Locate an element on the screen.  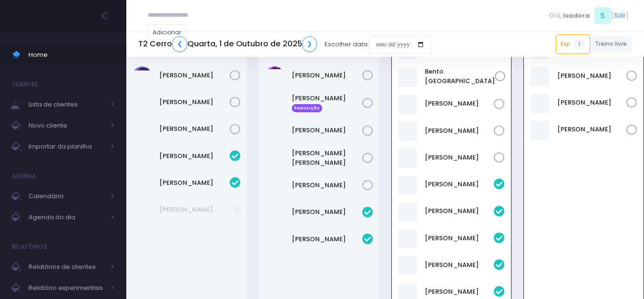
span: Relatórios de clientes is located at coordinates (67, 266).